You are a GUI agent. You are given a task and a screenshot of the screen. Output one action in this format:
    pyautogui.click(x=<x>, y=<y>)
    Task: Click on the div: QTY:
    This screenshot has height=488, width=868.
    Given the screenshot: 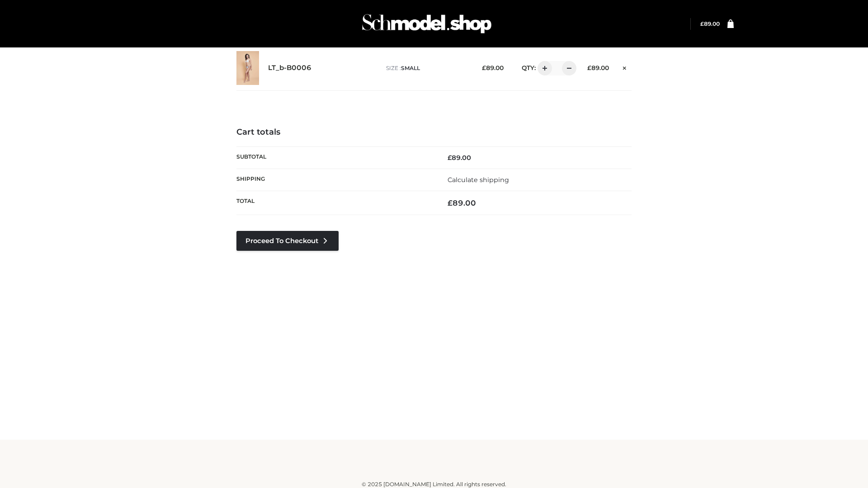 What is the action you would take?
    pyautogui.click(x=542, y=68)
    